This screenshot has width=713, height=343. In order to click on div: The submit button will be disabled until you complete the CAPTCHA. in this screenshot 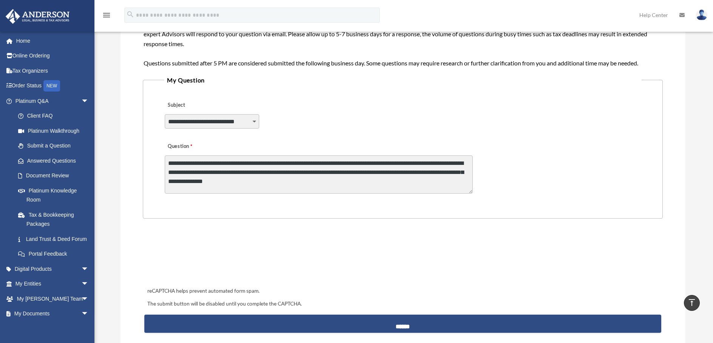, I will do `click(403, 304)`.